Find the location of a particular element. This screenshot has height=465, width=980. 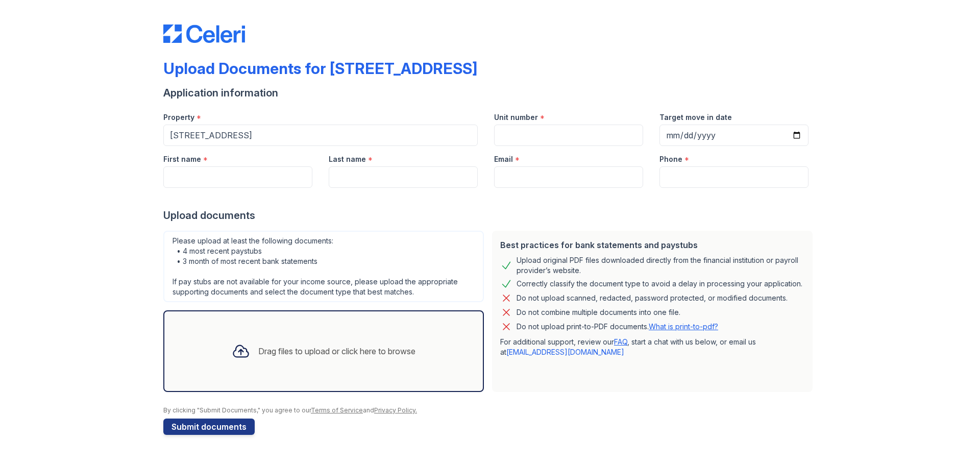

label: Phone is located at coordinates (670, 159).